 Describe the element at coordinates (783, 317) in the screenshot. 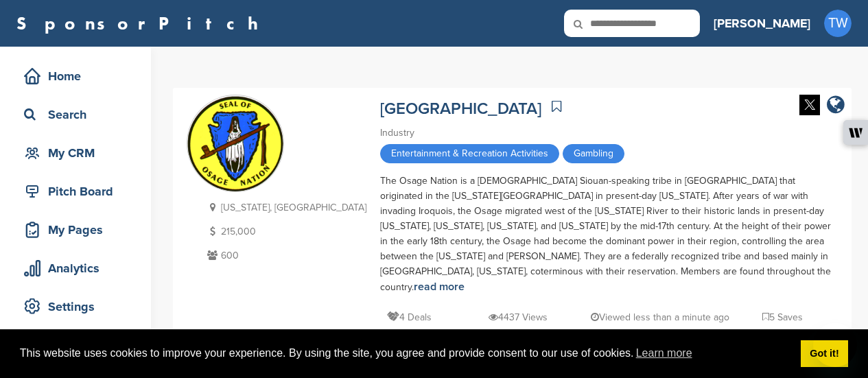

I see `p: 5 Saves` at that location.